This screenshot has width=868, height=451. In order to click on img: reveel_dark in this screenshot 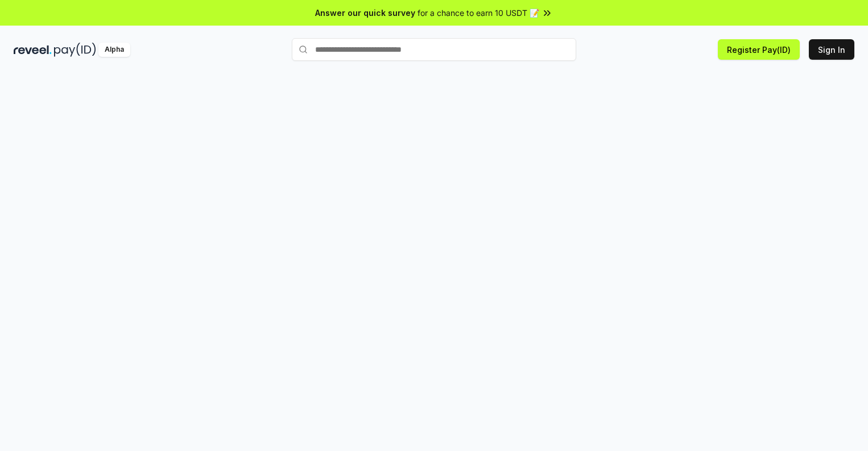, I will do `click(32, 49)`.